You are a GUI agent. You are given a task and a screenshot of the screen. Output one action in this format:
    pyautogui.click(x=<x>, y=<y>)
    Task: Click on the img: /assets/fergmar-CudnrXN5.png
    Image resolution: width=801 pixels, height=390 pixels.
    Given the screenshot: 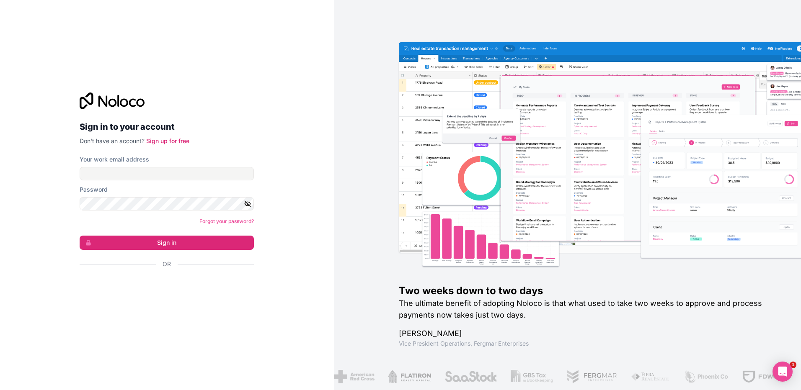 What is the action you would take?
    pyautogui.click(x=592, y=377)
    